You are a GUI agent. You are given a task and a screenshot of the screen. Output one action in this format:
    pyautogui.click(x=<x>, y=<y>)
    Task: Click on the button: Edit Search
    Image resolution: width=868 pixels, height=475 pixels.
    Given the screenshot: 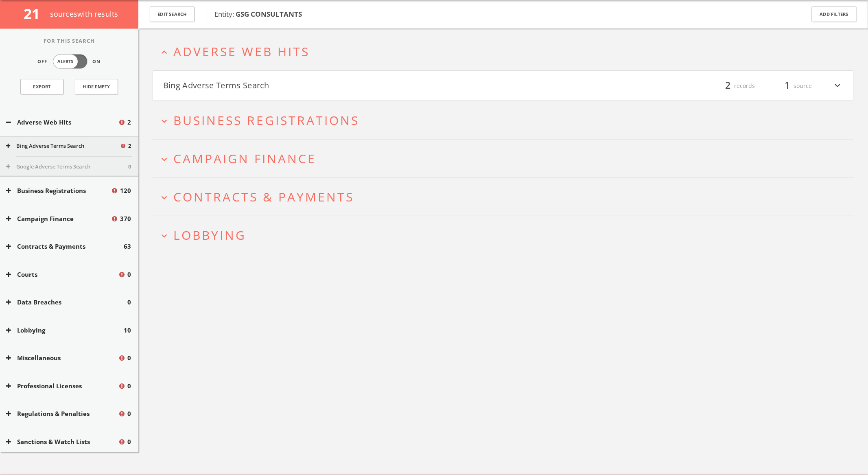 What is the action you would take?
    pyautogui.click(x=172, y=14)
    